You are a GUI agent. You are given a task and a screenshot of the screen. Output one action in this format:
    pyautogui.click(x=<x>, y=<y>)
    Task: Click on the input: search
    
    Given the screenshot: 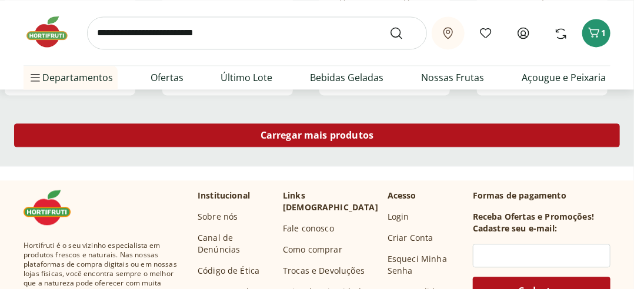 What is the action you would take?
    pyautogui.click(x=257, y=33)
    